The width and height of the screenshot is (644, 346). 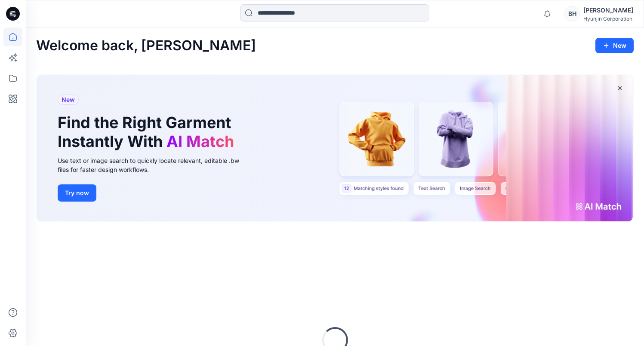 What do you see at coordinates (572, 14) in the screenshot?
I see `div: BH` at bounding box center [572, 14].